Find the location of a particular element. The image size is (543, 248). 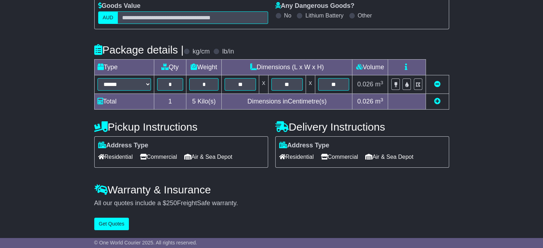

td: Dimensions (L x W x H) is located at coordinates (287, 67).